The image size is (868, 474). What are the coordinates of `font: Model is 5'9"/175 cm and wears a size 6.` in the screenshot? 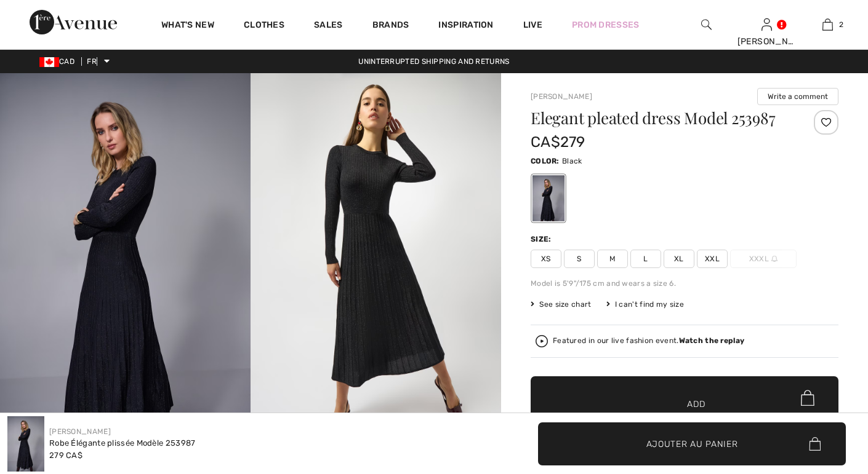 It's located at (603, 283).